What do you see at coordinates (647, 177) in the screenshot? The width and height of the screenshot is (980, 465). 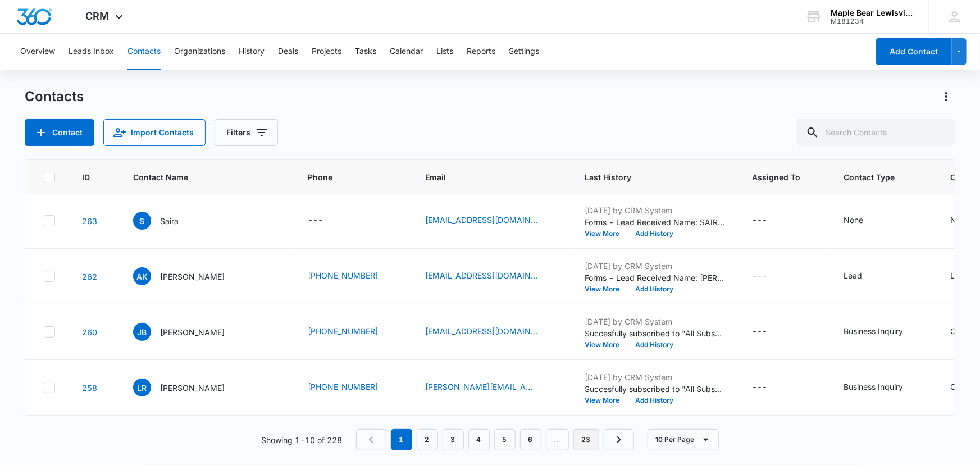 I see `span: Last History` at bounding box center [647, 177].